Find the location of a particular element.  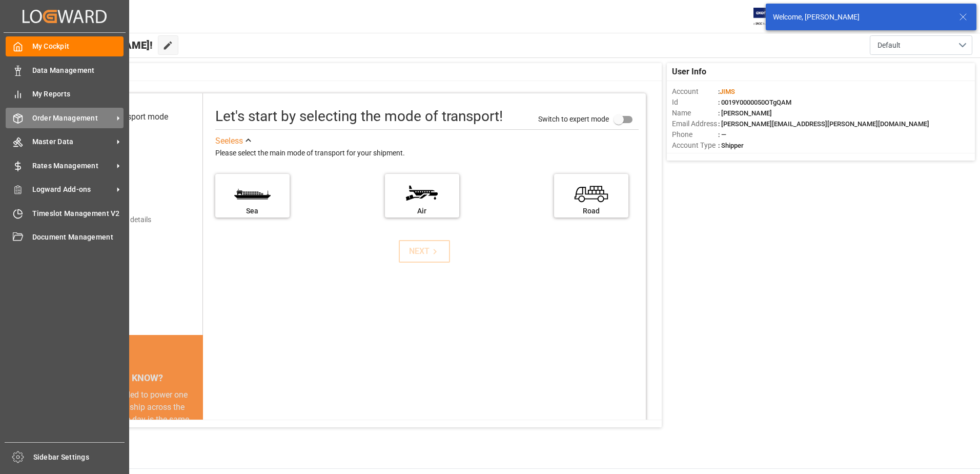

span: Id is located at coordinates (695, 102).